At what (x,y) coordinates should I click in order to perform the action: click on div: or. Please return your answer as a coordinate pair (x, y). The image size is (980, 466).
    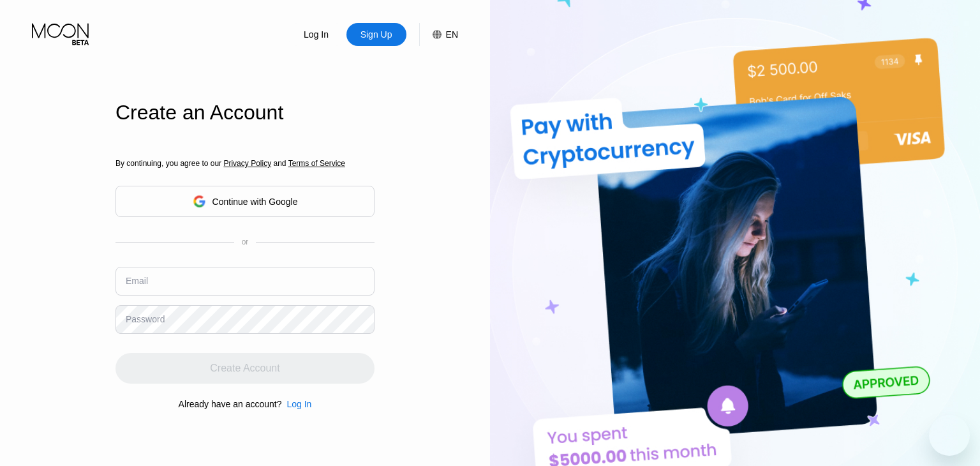
    Looking at the image, I should click on (245, 242).